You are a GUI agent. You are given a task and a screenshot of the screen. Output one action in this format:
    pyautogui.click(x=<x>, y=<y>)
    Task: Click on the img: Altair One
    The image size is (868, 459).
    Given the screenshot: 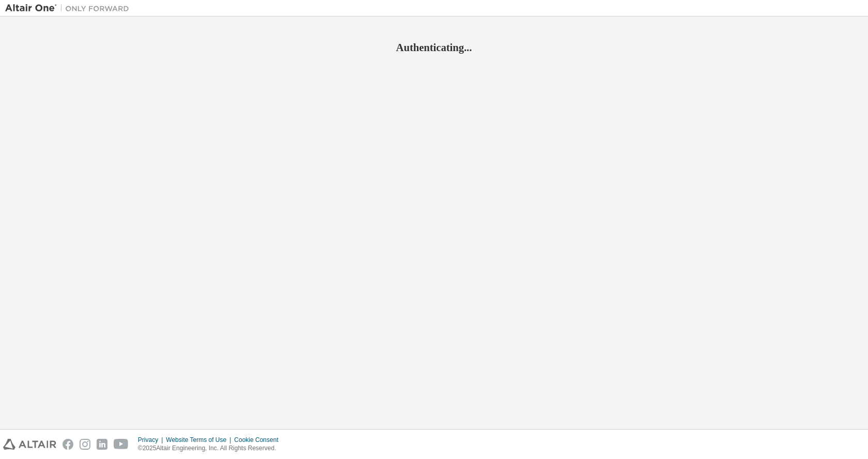 What is the action you would take?
    pyautogui.click(x=69, y=8)
    